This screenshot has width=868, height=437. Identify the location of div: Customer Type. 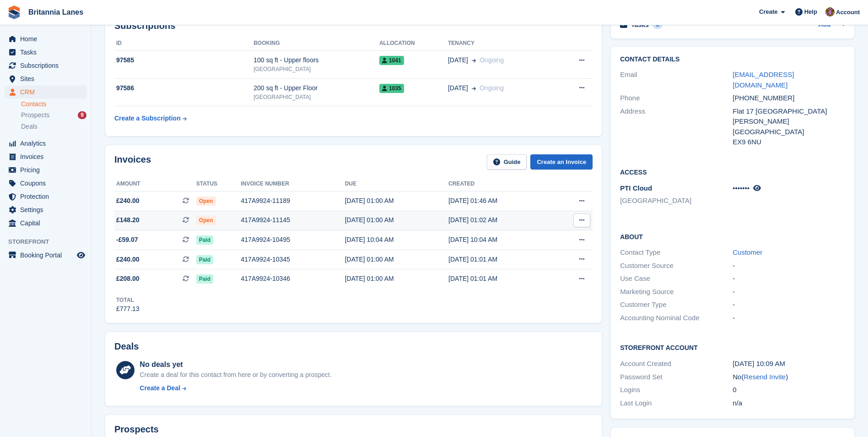
(677, 305).